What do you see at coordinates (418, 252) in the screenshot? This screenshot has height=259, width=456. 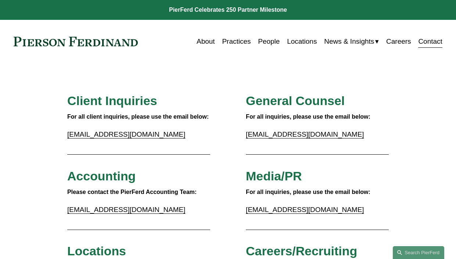 I see `a: Search this site` at bounding box center [418, 252].